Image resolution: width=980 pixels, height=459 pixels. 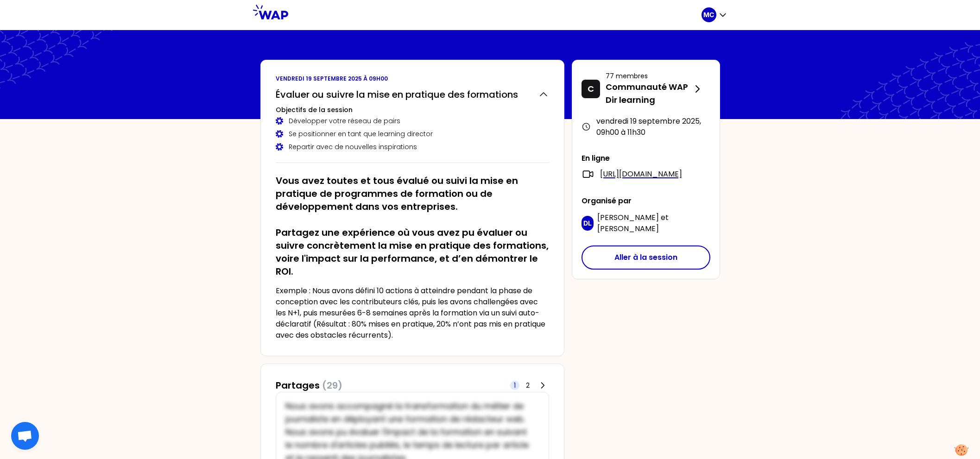 I want to click on span: 1, so click(x=515, y=385).